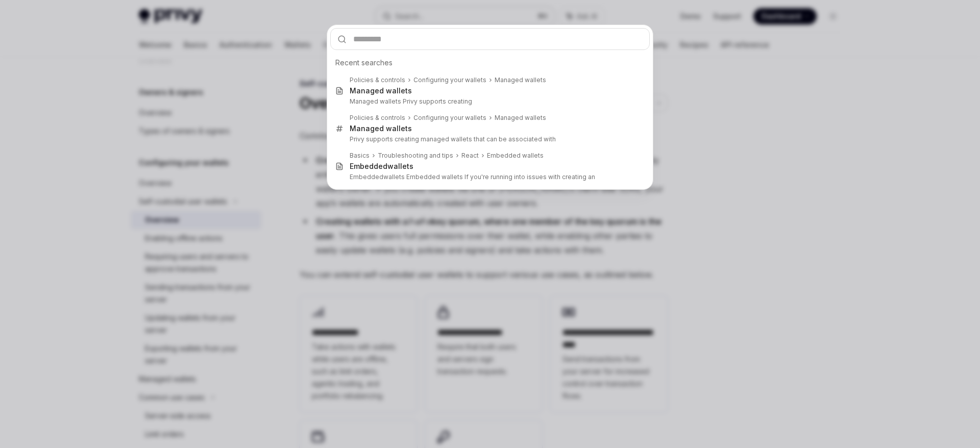 The image size is (980, 448). What do you see at coordinates (381, 91) in the screenshot?
I see `div: d wallets` at bounding box center [381, 91].